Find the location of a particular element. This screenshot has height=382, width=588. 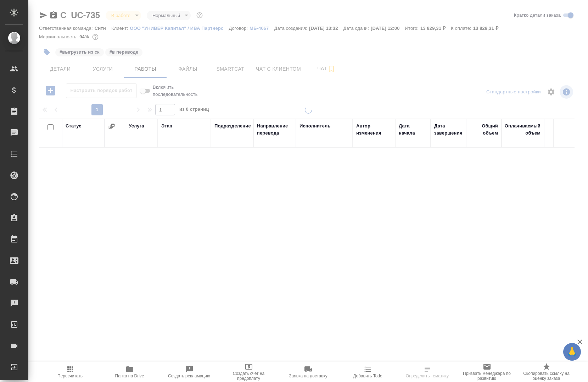

button: Создать счет на предоплату is located at coordinates (249, 372).